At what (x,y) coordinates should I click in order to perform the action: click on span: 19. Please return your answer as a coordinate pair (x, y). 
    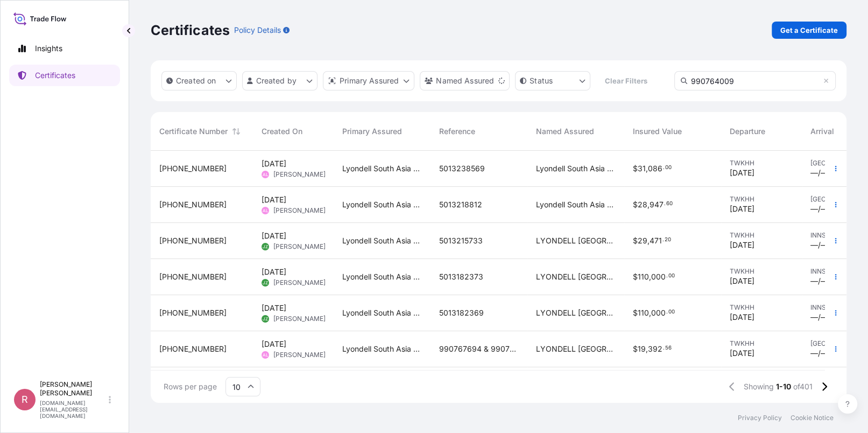
    Looking at the image, I should click on (641, 349).